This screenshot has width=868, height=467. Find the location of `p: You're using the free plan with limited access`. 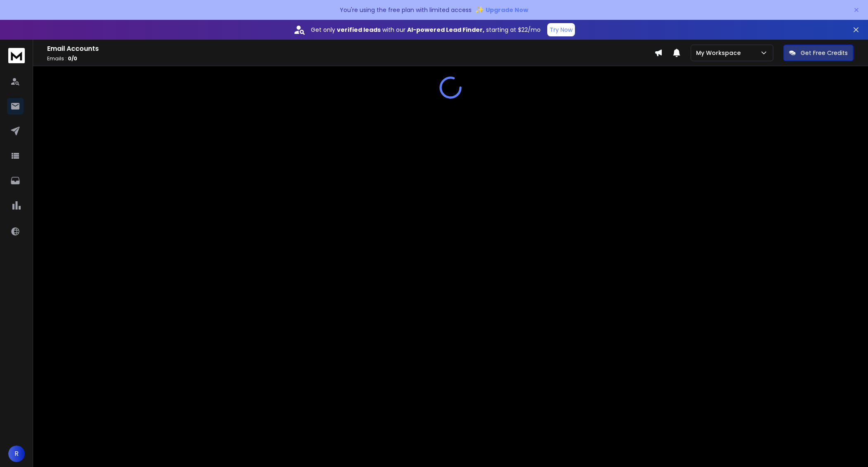

p: You're using the free plan with limited access is located at coordinates (406, 10).